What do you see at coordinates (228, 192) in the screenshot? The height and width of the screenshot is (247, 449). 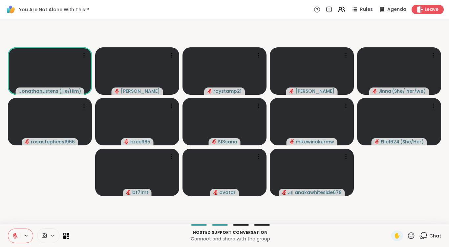 I see `span: avatar` at bounding box center [228, 192].